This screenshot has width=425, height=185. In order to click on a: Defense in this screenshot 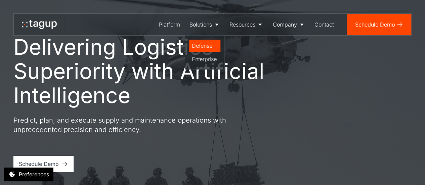, I will do `click(204, 46)`.